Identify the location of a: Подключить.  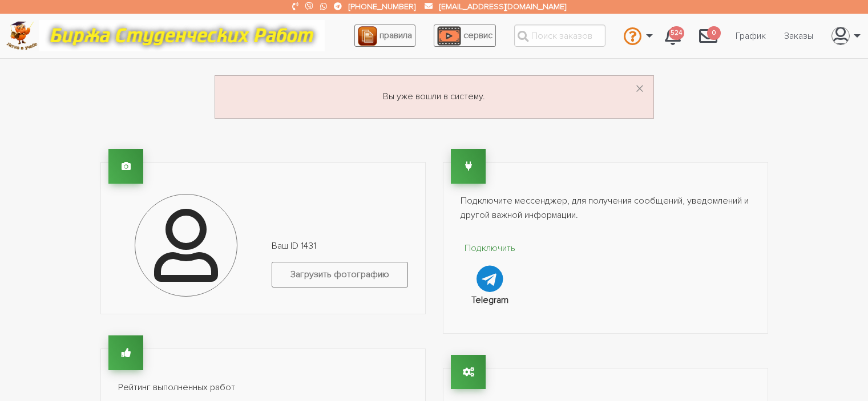
(490, 266).